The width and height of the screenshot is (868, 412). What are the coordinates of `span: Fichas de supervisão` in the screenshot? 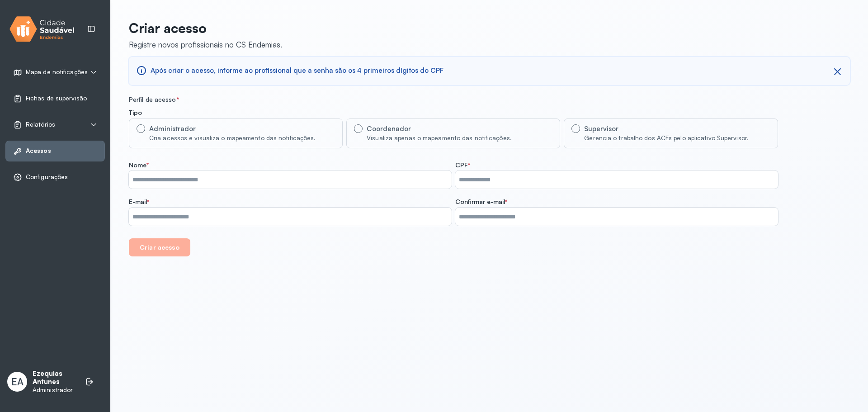 It's located at (56, 99).